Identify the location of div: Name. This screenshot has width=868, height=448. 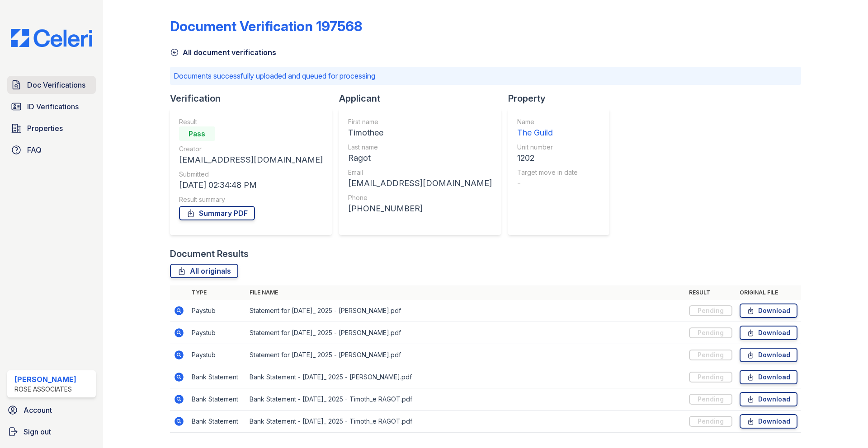
(548, 122).